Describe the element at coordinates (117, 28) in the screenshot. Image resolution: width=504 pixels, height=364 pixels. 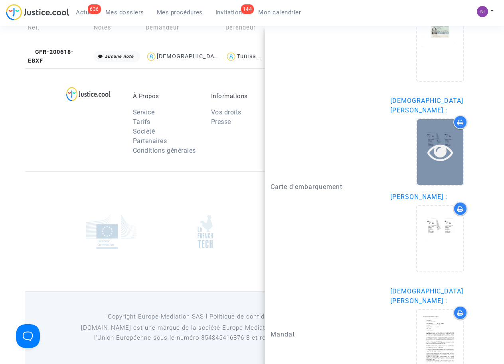
I see `td: Notes` at that location.